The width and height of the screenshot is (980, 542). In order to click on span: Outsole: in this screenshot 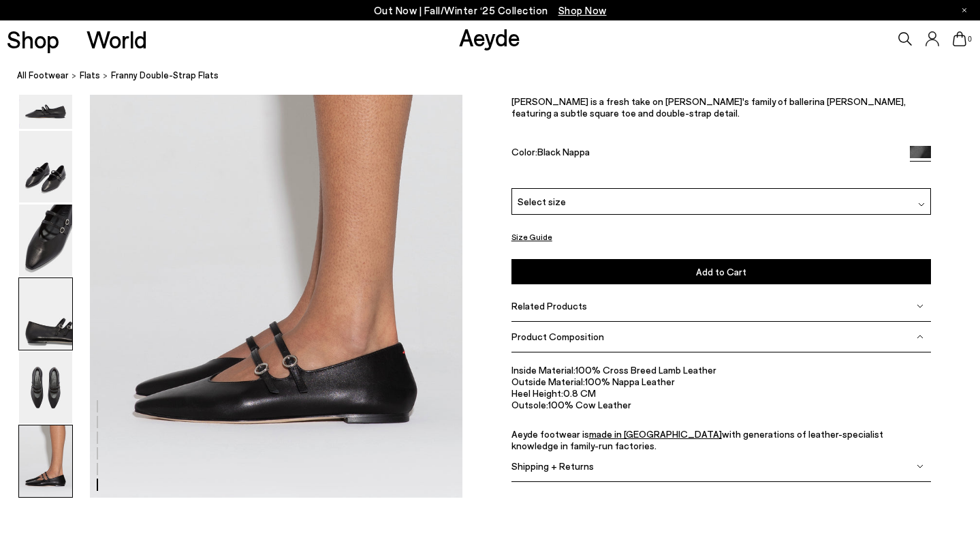, I will do `click(530, 404)`.